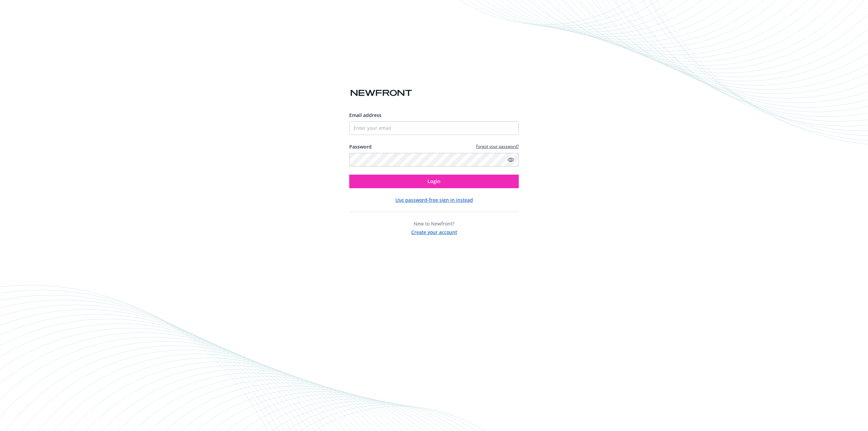 The width and height of the screenshot is (868, 431). I want to click on img: Newfront logo, so click(381, 93).